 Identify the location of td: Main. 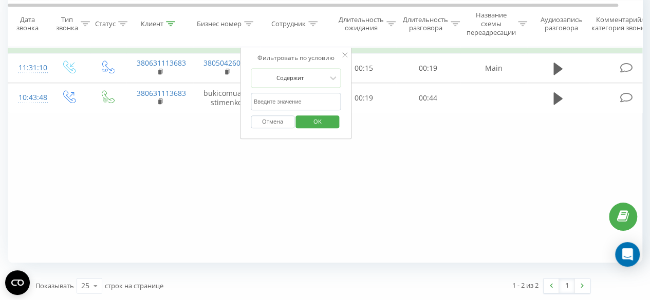
(494, 68).